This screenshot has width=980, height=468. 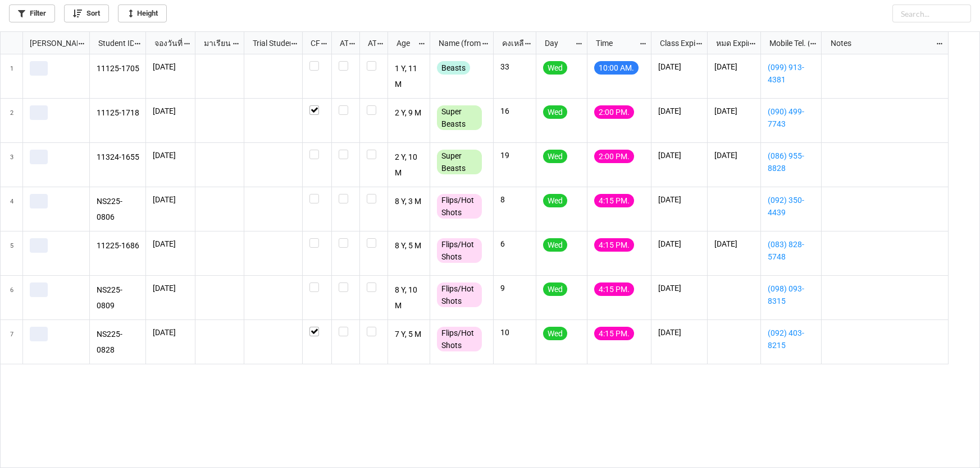 What do you see at coordinates (408, 298) in the screenshot?
I see `p: 8 Y, 10 M` at bounding box center [408, 298].